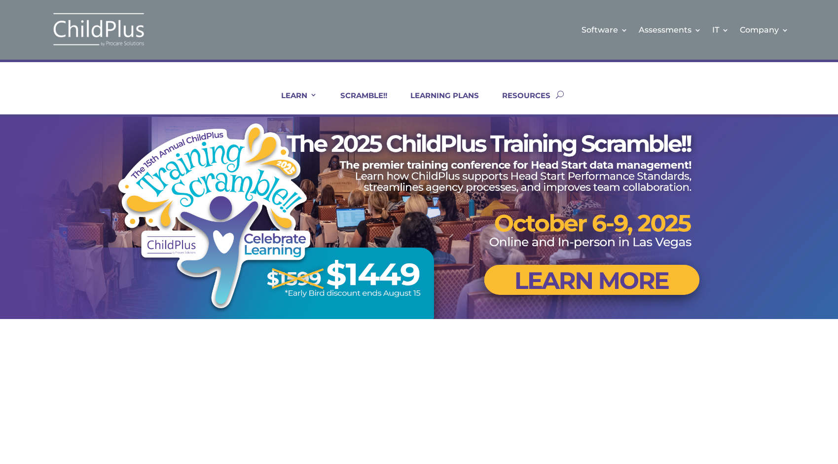 Image resolution: width=838 pixels, height=464 pixels. Describe the element at coordinates (358, 103) in the screenshot. I see `a: SCRAMBLE!!` at that location.